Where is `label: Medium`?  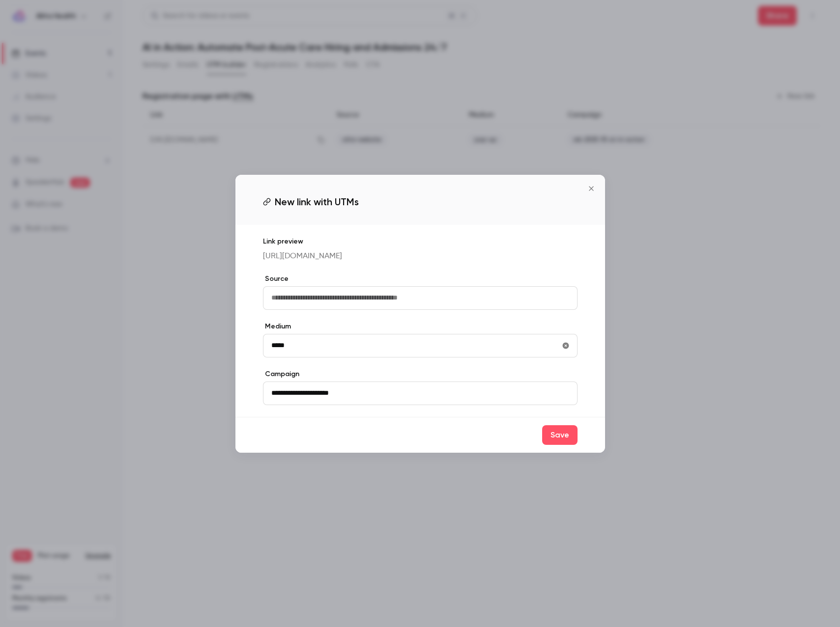
label: Medium is located at coordinates (420, 327).